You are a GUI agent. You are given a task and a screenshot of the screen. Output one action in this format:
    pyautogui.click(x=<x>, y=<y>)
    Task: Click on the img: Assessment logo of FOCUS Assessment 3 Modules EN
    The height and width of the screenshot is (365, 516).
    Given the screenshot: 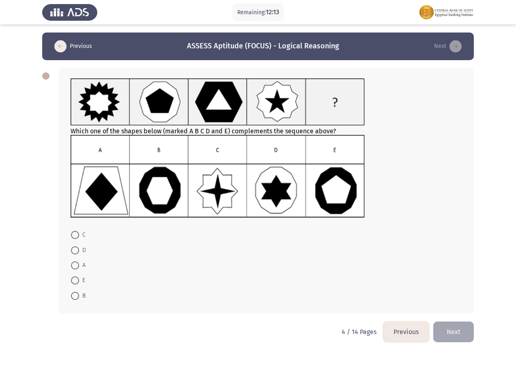 What is the action you would take?
    pyautogui.click(x=447, y=12)
    